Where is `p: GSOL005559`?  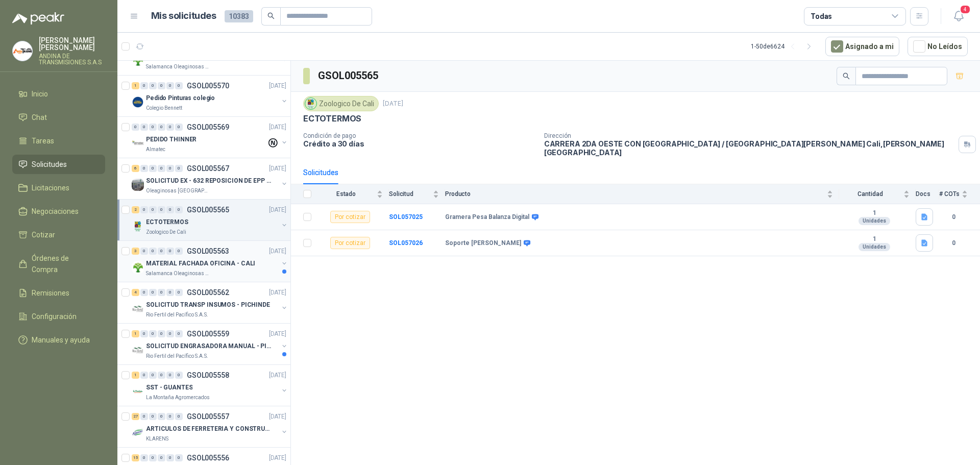
p: GSOL005559 is located at coordinates (208, 334).